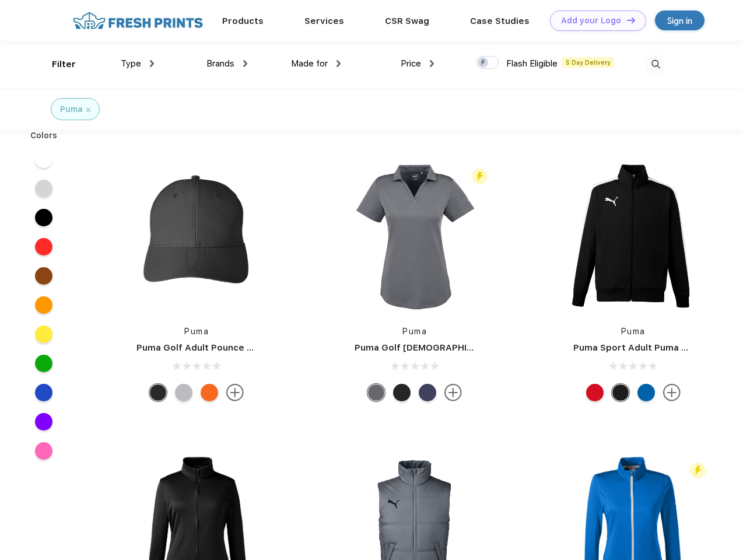  What do you see at coordinates (64, 64) in the screenshot?
I see `div: Filter` at bounding box center [64, 64].